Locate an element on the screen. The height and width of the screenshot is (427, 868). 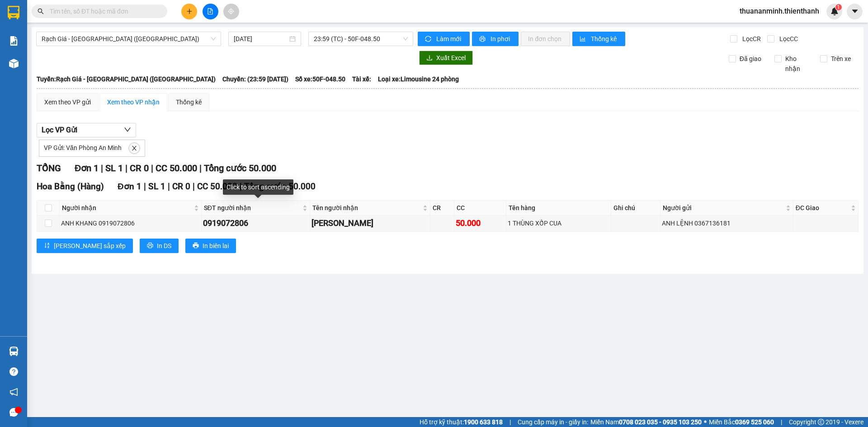
button: close is located at coordinates (134, 148).